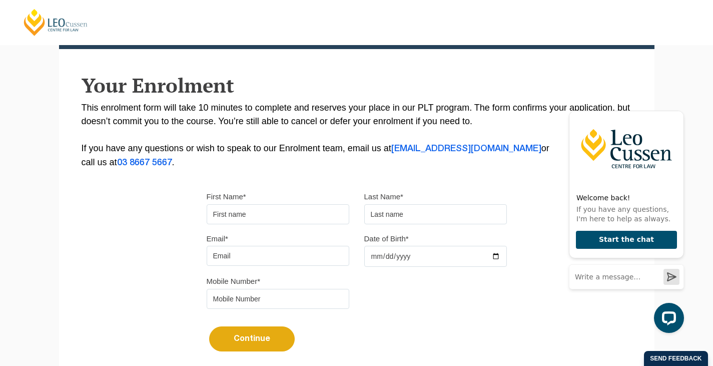 Image resolution: width=713 pixels, height=366 pixels. Describe the element at coordinates (66, 148) in the screenshot. I see `button: Start the chat` at that location.